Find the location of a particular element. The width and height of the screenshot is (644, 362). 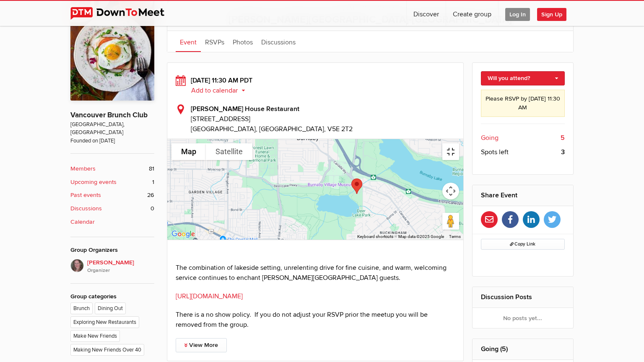

a: Upcoming events 1 is located at coordinates (112, 182).